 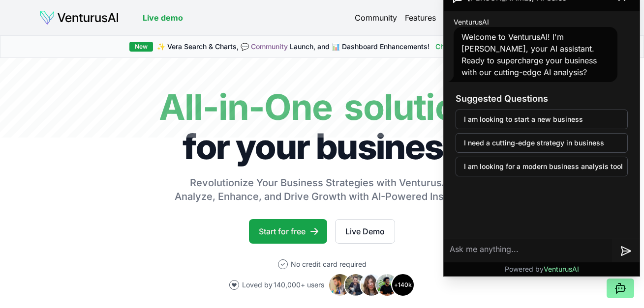 What do you see at coordinates (541, 167) in the screenshot?
I see `button: I am looking for a modern business analysis tool` at bounding box center [541, 167].